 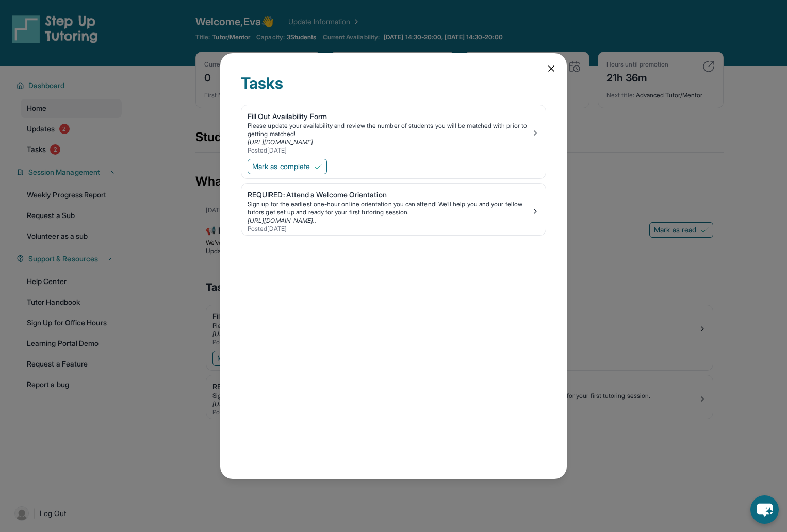 What do you see at coordinates (389, 130) in the screenshot?
I see `div: Please update your availability and review the number of students you will be matched with prior ...` at bounding box center [389, 130].